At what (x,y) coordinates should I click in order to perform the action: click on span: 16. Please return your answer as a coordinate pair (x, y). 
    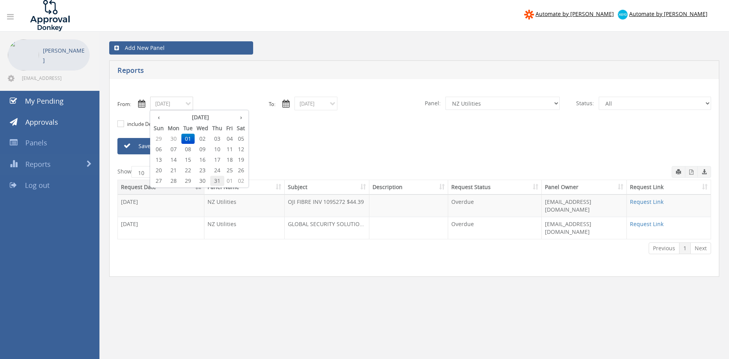
    Looking at the image, I should click on (202, 160).